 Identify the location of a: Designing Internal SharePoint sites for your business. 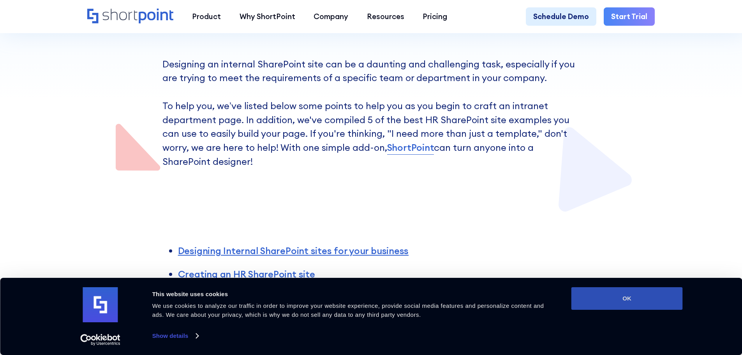
(293, 250).